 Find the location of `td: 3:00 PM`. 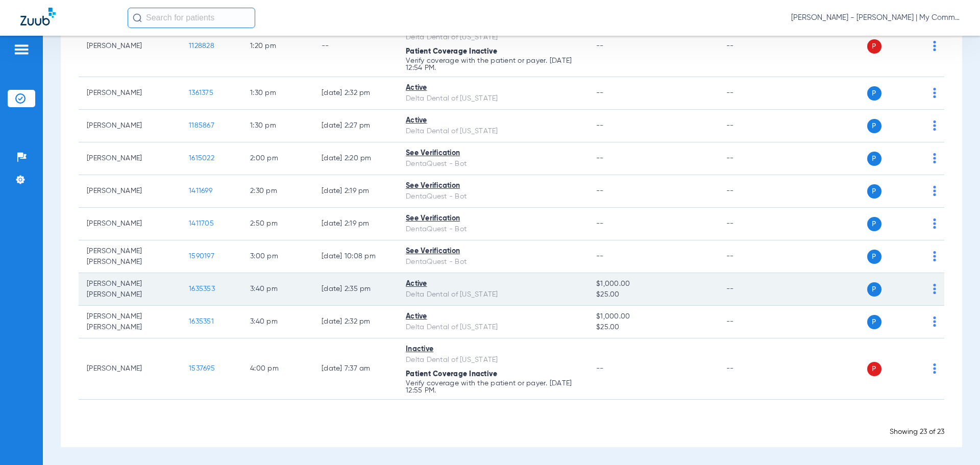

td: 3:00 PM is located at coordinates (278, 256).